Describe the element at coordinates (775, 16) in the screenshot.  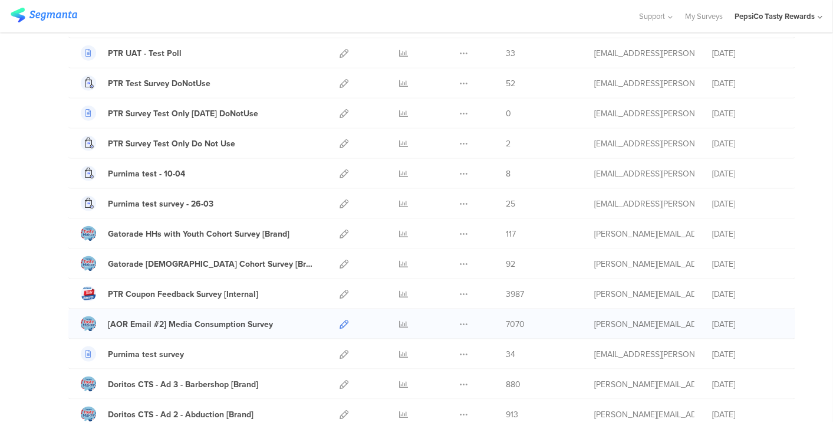
I see `div: PepsiCo Tasty Rewards` at that location.